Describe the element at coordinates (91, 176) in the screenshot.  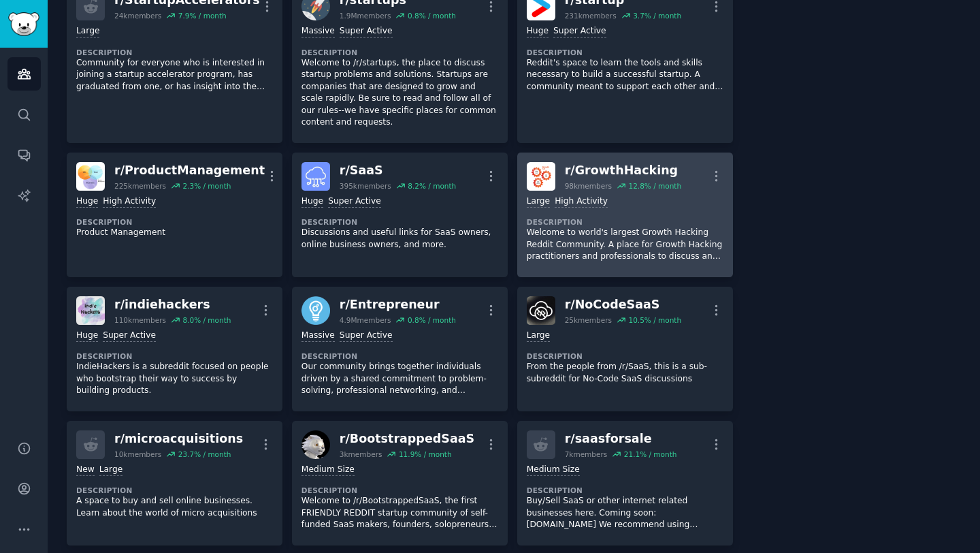
I see `img: ProductManagement` at that location.